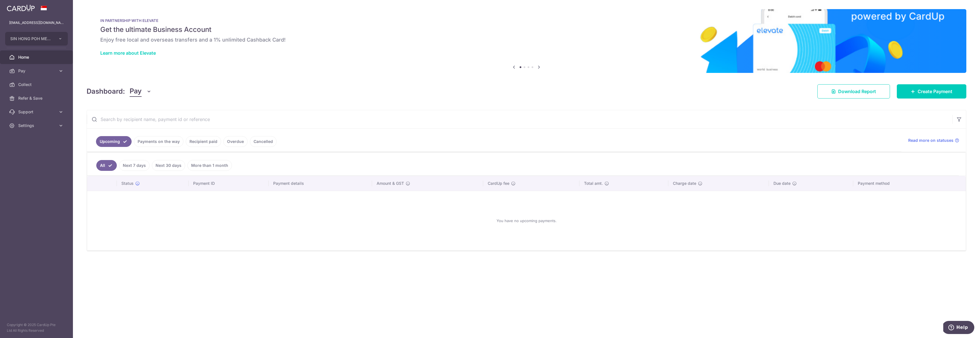 Image resolution: width=980 pixels, height=338 pixels. What do you see at coordinates (127, 184) in the screenshot?
I see `span: Status` at bounding box center [127, 184].